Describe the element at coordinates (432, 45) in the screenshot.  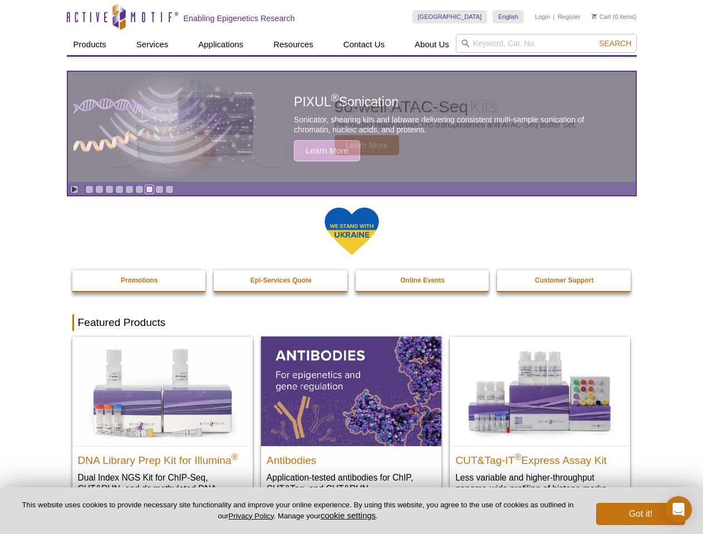
I see `a: About Us` at that location.